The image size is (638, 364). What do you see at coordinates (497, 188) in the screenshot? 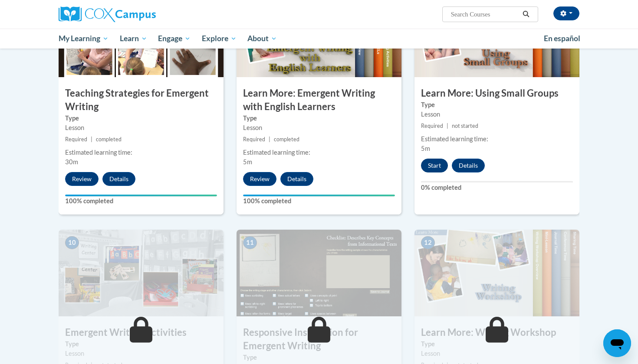
I see `label: 0% completed` at bounding box center [497, 188].